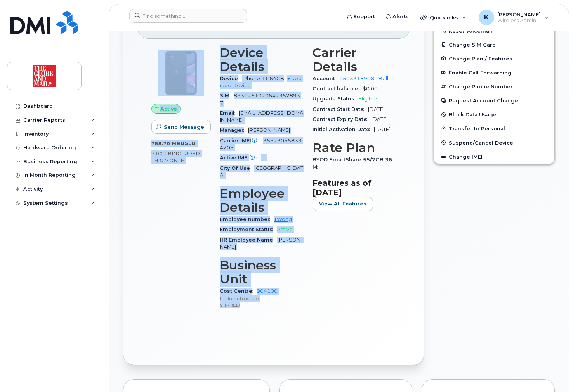  I want to click on p: SHARED, so click(261, 305).